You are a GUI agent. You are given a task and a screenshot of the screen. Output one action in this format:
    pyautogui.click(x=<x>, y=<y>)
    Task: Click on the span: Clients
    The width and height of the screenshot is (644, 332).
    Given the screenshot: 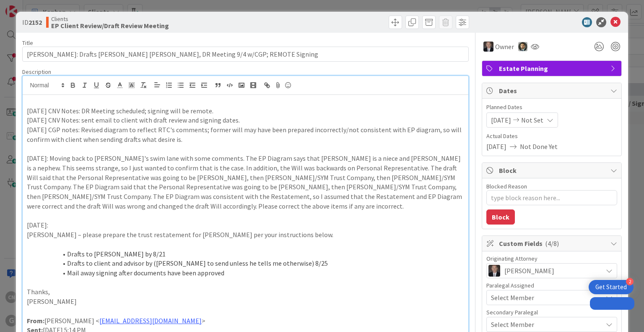 What is the action you would take?
    pyautogui.click(x=110, y=19)
    